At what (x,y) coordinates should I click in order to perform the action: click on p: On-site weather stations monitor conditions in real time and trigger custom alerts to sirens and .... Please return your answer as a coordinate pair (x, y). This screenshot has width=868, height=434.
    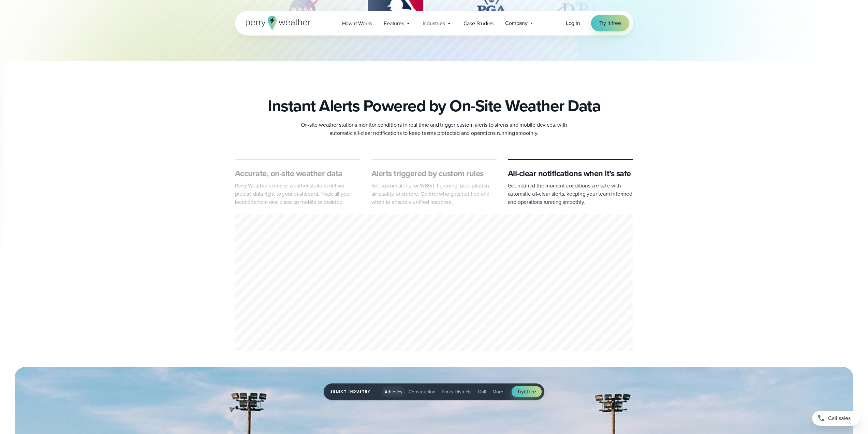
    Looking at the image, I should click on (434, 129).